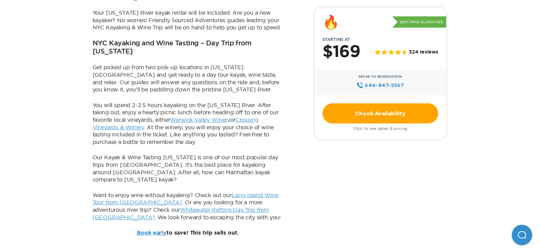  What do you see at coordinates (188, 206) in the screenshot?
I see `p: Want to enjoy wine without kayaking? Check out our . Or are you looking for a more adventurous ri...` at bounding box center [188, 206].